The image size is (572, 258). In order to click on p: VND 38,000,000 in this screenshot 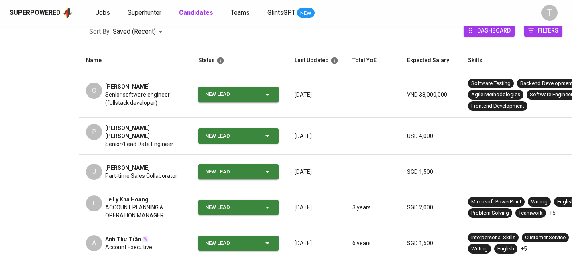, I will do `click(431, 95)`.